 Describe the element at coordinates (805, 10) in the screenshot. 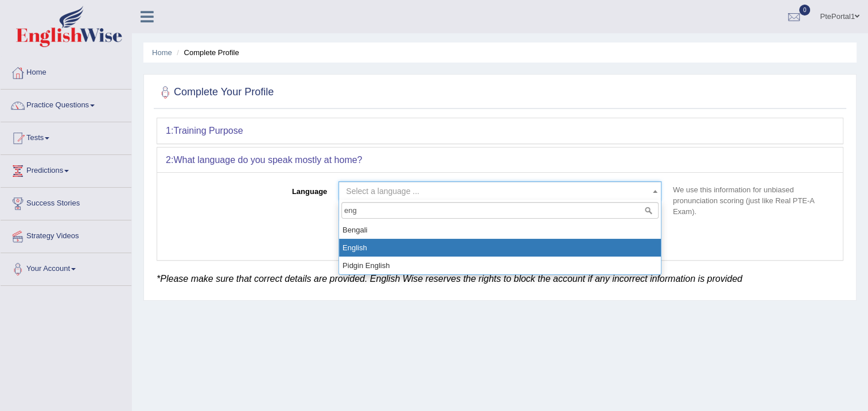

I see `span: 0` at that location.